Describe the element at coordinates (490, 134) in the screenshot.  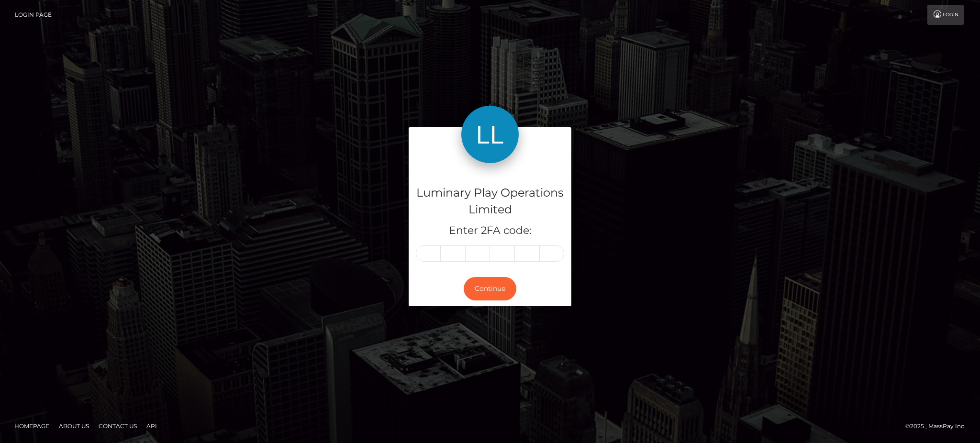
I see `img: Luminary Play Operations Limited` at that location.